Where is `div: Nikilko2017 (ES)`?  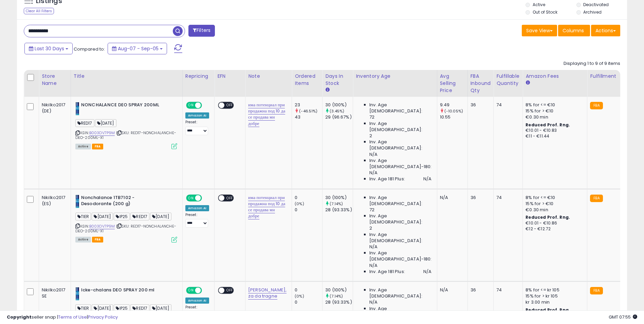
div: Nikilko2017 (ES) is located at coordinates (54, 201).